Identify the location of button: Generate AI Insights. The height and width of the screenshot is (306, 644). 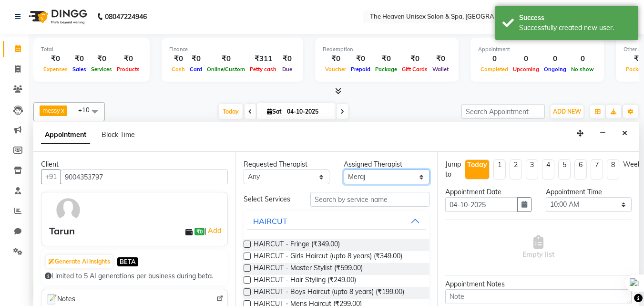
(79, 262).